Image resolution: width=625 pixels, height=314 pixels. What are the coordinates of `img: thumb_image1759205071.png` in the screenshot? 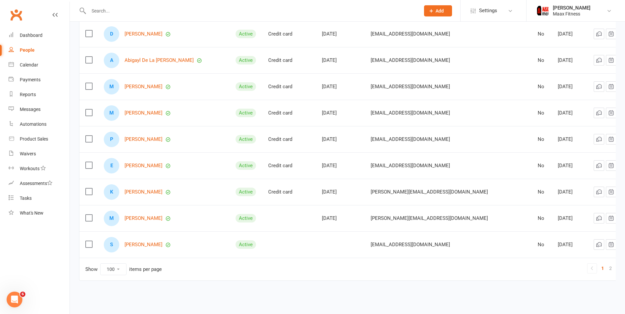 It's located at (543, 11).